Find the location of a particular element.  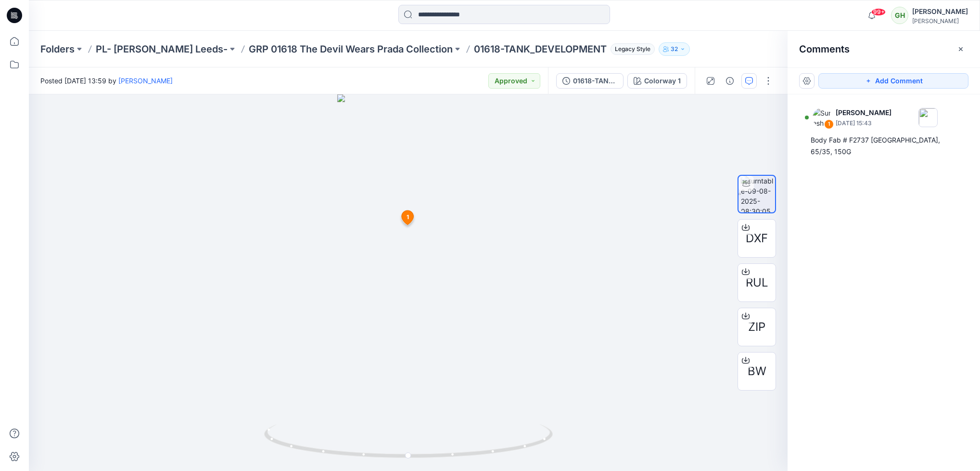

p: 01618-TANK_DEVELOPMENT is located at coordinates (540, 49).